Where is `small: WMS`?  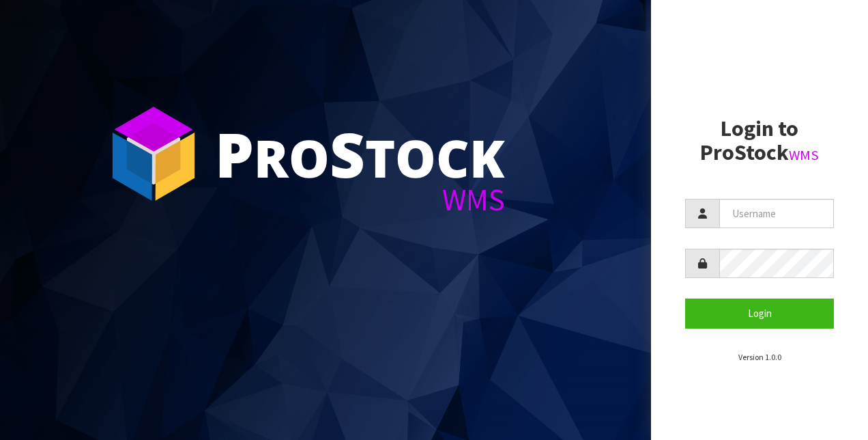 small: WMS is located at coordinates (803, 155).